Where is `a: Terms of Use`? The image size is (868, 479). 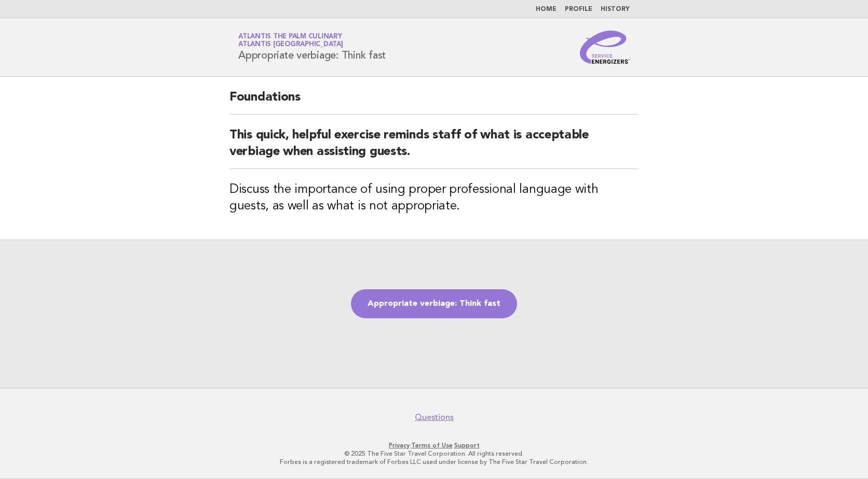 a: Terms of Use is located at coordinates (432, 445).